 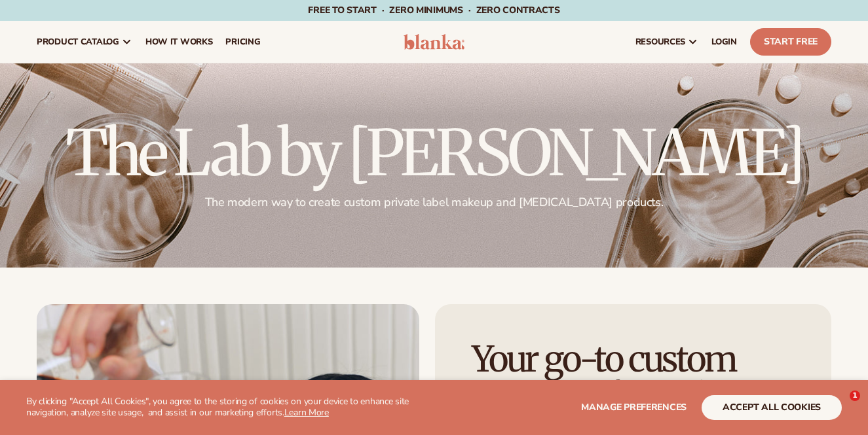 What do you see at coordinates (634, 407) in the screenshot?
I see `span: Manage preferences` at bounding box center [634, 407].